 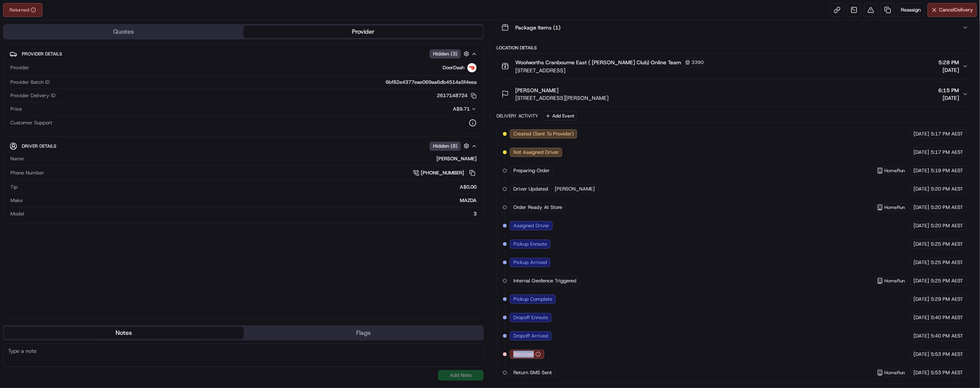 What do you see at coordinates (947, 171) in the screenshot?
I see `span: 5:19 PM AEST` at bounding box center [947, 171].